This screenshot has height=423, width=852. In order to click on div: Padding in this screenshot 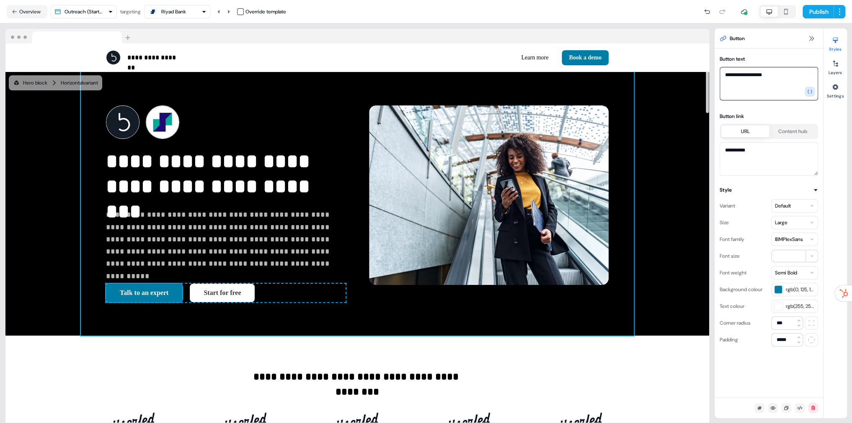, I will do `click(729, 340)`.